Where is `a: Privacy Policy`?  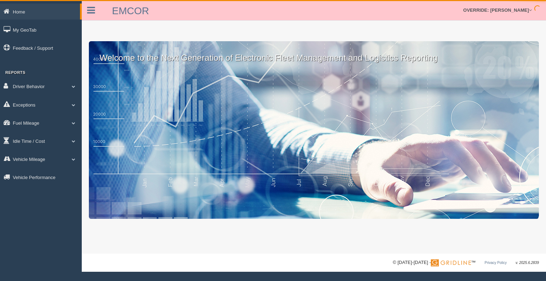
a: Privacy Policy is located at coordinates (496, 263).